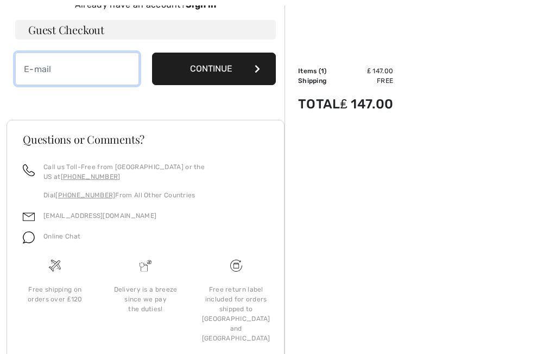 The height and width of the screenshot is (354, 556). What do you see at coordinates (319, 104) in the screenshot?
I see `td: Total` at bounding box center [319, 104].